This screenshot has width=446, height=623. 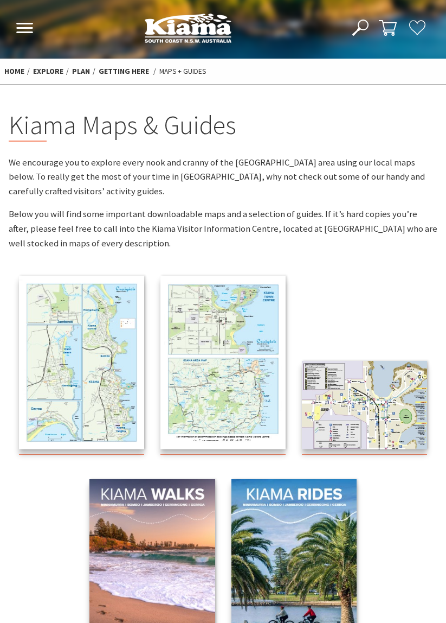 What do you see at coordinates (188, 28) in the screenshot?
I see `img: Kiama Logo` at bounding box center [188, 28].